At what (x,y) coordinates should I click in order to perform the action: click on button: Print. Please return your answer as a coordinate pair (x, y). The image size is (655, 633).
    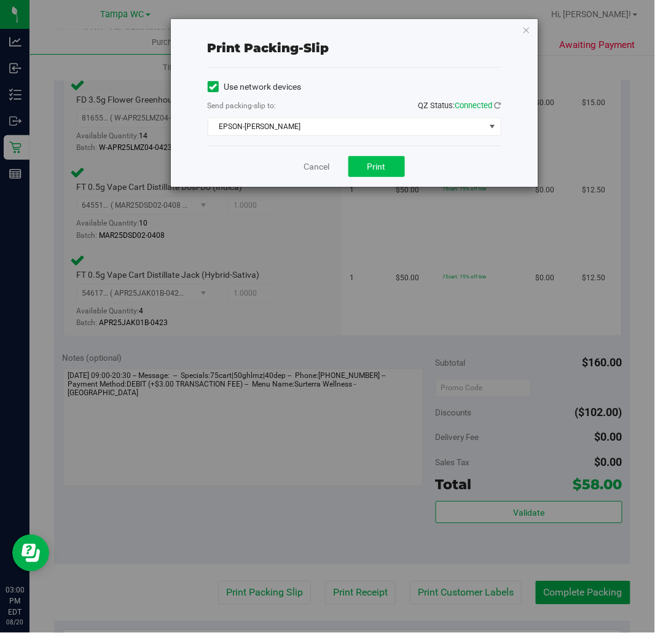
    Looking at the image, I should click on (377, 167).